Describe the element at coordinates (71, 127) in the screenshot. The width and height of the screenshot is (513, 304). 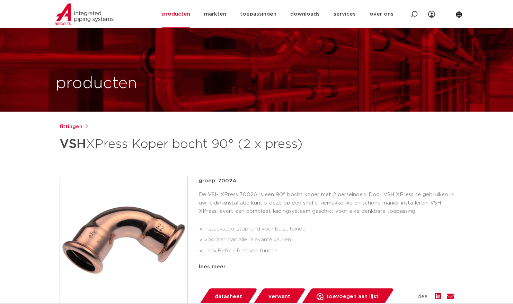
I see `a: fittingen` at that location.